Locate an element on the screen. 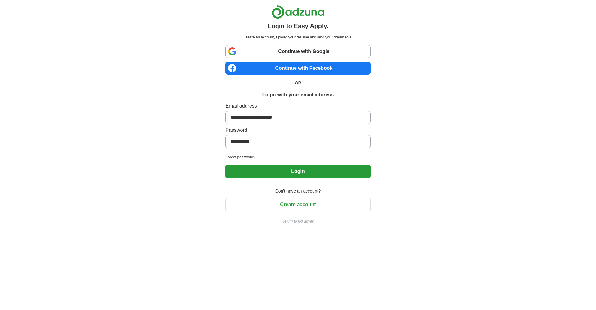 The height and width of the screenshot is (310, 596). h1: Login with your email address is located at coordinates (298, 95).